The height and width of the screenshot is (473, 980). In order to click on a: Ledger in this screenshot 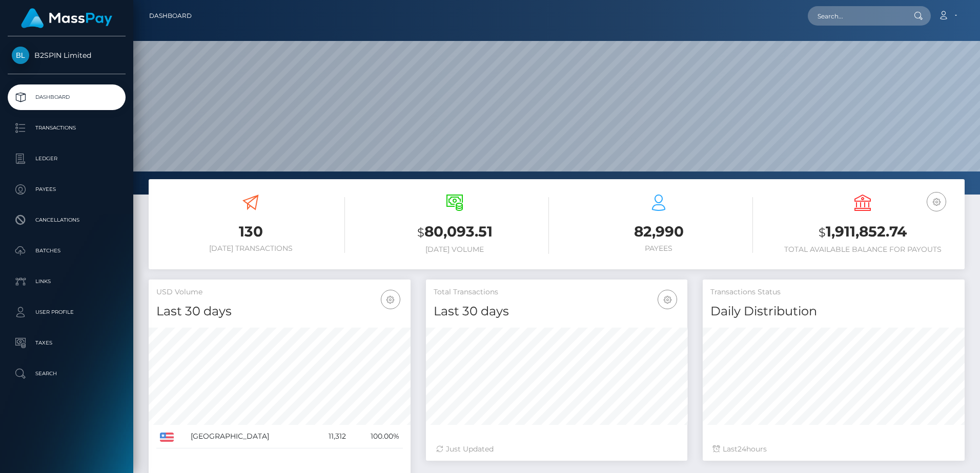, I will do `click(67, 159)`.